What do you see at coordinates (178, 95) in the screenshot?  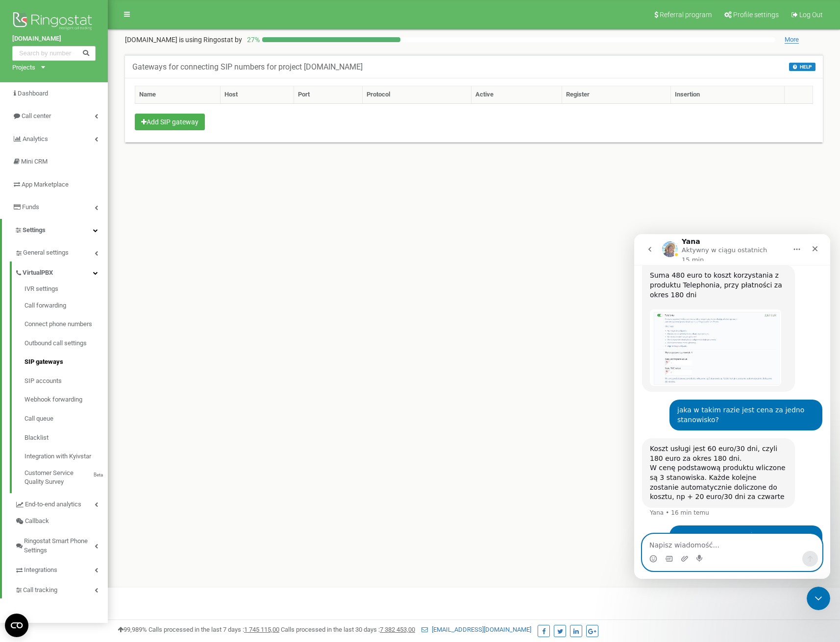 I see `th: Name` at bounding box center [178, 95].